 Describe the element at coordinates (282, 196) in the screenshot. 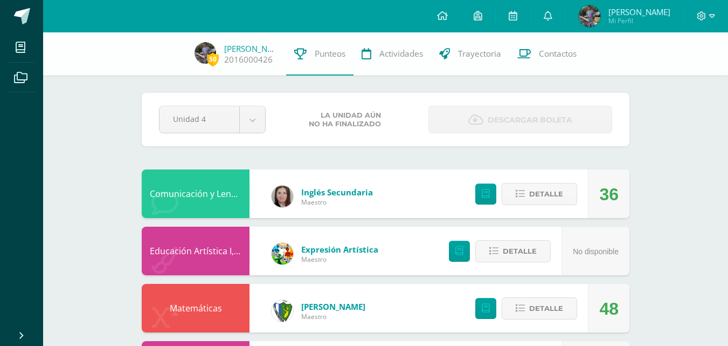

I see `img: 8af0450cf43d44e38c4a1497329761f3.png` at that location.